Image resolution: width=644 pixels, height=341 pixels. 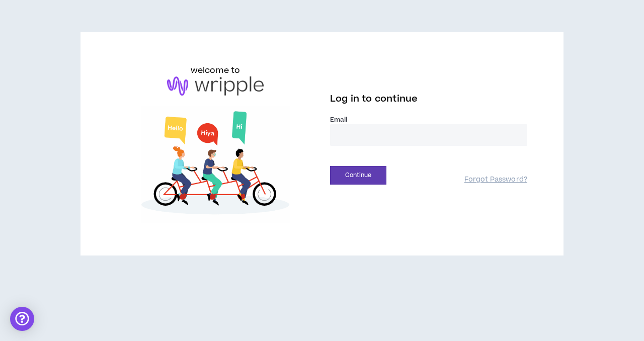 What do you see at coordinates (215, 165) in the screenshot?
I see `img: Welcome to Wripple` at bounding box center [215, 165].